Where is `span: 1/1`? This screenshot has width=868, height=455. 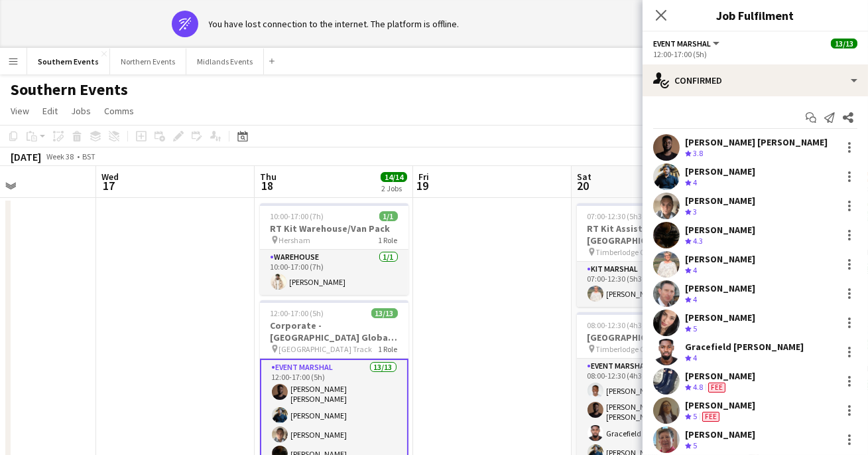
span: 1/1 is located at coordinates (389, 216).